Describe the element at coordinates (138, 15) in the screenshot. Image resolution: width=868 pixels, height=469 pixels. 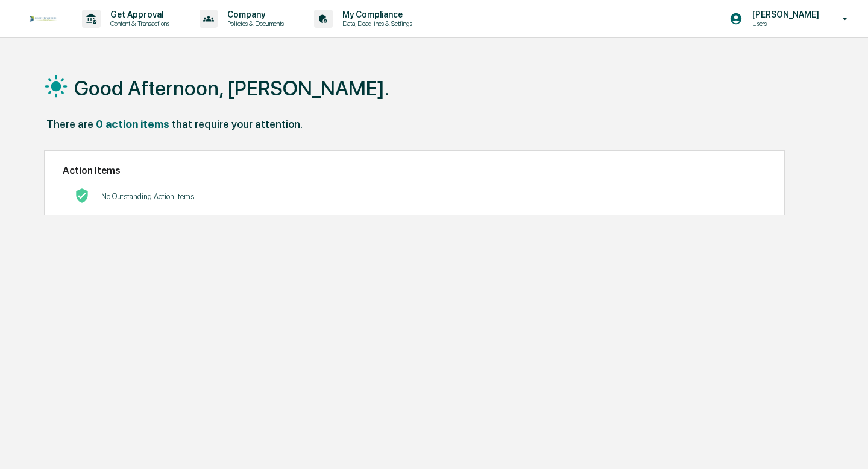
I see `p: Get Approval` at that location.